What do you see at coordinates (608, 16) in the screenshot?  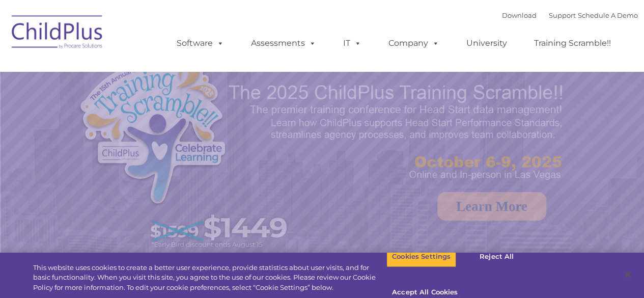 I see `a: Schedule A Demo` at bounding box center [608, 16].